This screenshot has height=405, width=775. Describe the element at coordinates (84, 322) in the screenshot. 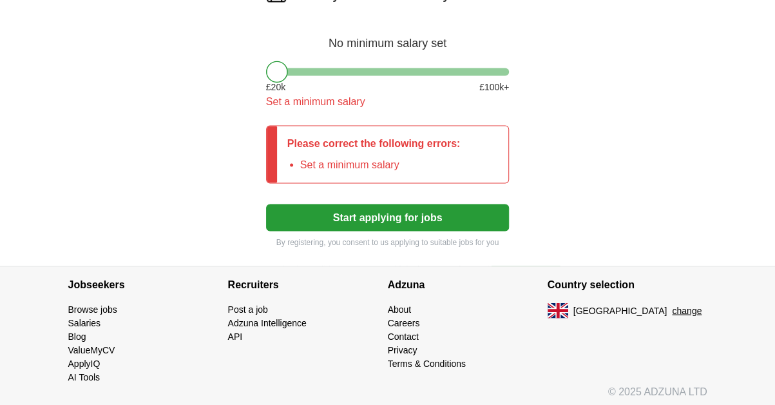

I see `a: Salaries` at that location.